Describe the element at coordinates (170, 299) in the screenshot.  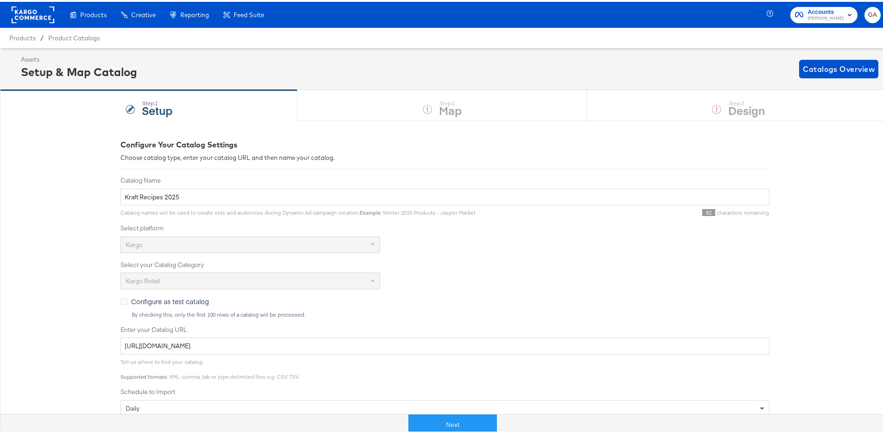
I see `span: Configure as test catalog` at that location.